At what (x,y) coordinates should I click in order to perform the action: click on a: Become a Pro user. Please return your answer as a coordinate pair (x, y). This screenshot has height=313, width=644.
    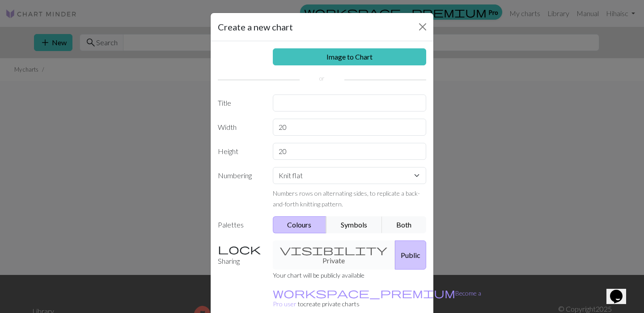
    Looking at the image, I should click on (377, 298).